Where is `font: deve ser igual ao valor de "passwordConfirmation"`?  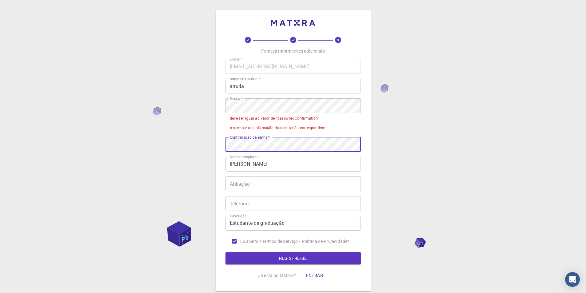 font: deve ser igual ao valor de "passwordConfirmation" is located at coordinates (275, 118).